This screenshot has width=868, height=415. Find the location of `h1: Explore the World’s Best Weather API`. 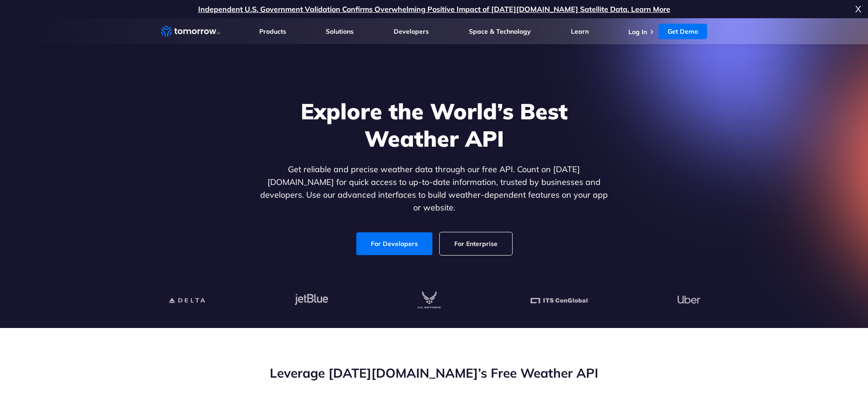

h1: Explore the World’s Best Weather API is located at coordinates (434, 125).